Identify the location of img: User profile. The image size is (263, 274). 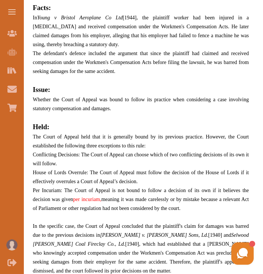
(12, 245).